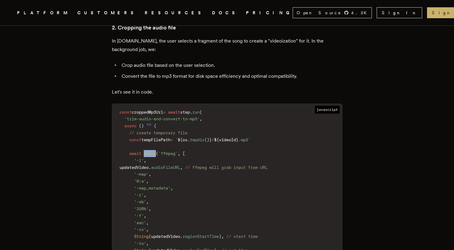 This screenshot has width=454, height=250. What do you see at coordinates (162, 119) in the screenshot?
I see `span: 'trim-audio-and-convert-to-mp3'` at bounding box center [162, 119].